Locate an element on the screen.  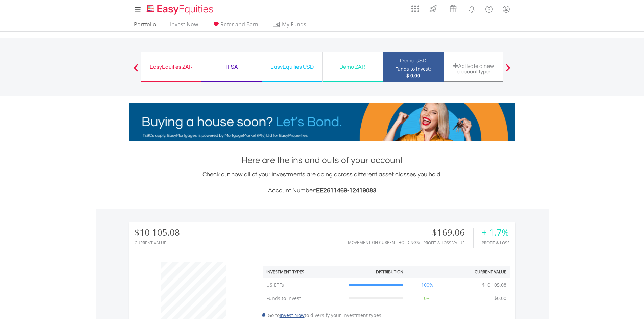
div: EasyEquities USD is located at coordinates (292, 67).